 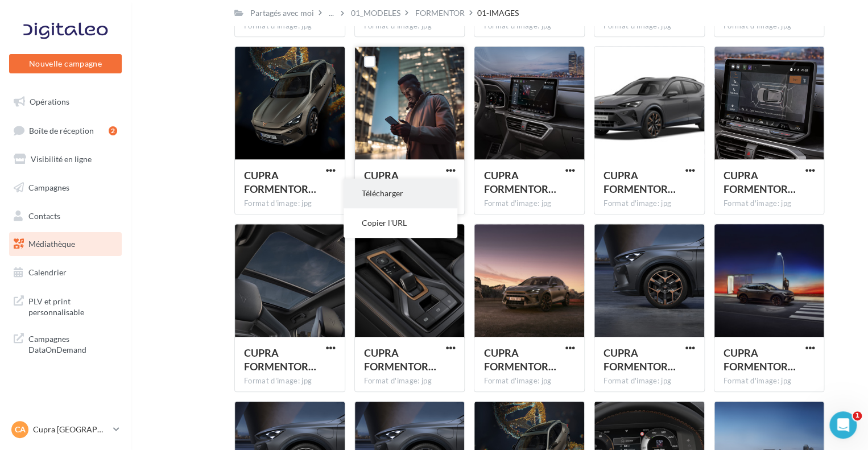 I want to click on span: CUPRA FORMENTOR PA 029, so click(x=280, y=360).